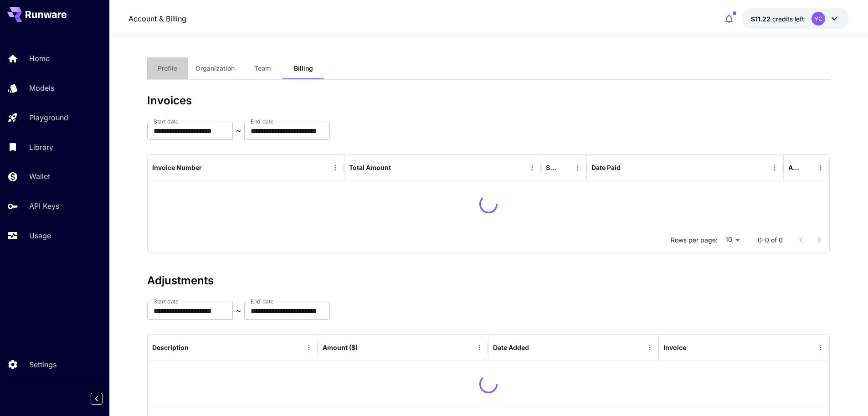  What do you see at coordinates (732, 239) in the screenshot?
I see `div: 10` at bounding box center [732, 239].